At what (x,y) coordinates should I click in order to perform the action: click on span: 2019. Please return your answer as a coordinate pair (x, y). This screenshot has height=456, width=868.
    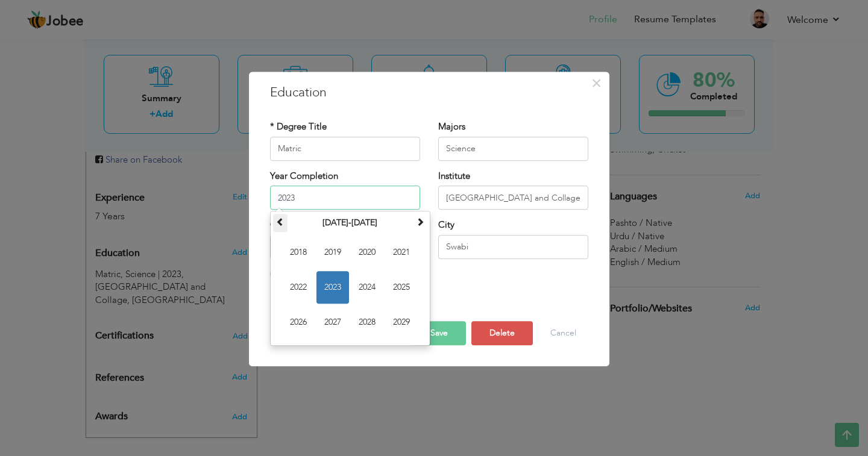
    Looking at the image, I should click on (332, 252).